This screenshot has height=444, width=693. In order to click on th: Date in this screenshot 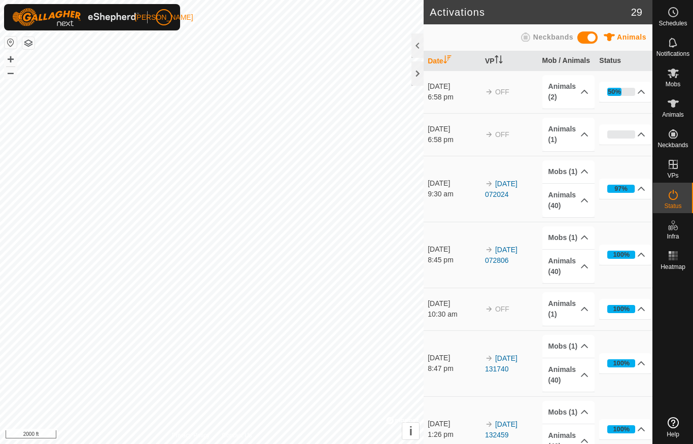, I will do `click(452, 61)`.